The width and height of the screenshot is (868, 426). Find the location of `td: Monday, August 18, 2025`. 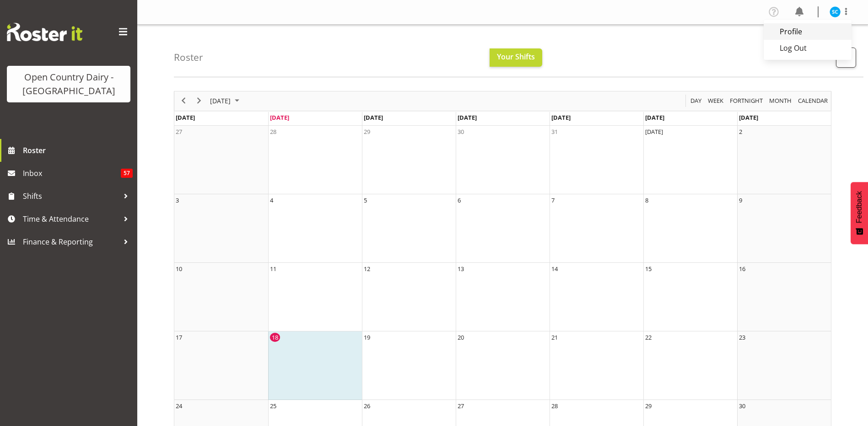

td: Monday, August 18, 2025 is located at coordinates (315, 365).